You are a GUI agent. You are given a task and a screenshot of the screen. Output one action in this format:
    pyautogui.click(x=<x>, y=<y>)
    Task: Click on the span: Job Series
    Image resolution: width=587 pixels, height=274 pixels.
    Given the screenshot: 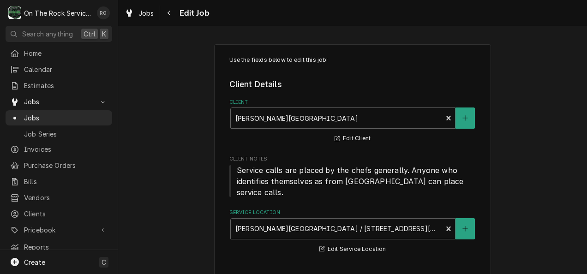 What is the action you would take?
    pyautogui.click(x=66, y=134)
    